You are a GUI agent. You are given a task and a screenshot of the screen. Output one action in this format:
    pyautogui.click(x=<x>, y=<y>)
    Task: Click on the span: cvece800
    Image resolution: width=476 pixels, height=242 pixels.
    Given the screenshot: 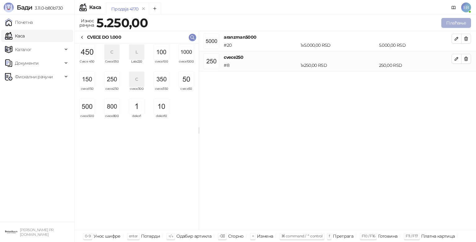 What is the action you would take?
    pyautogui.click(x=112, y=119)
    